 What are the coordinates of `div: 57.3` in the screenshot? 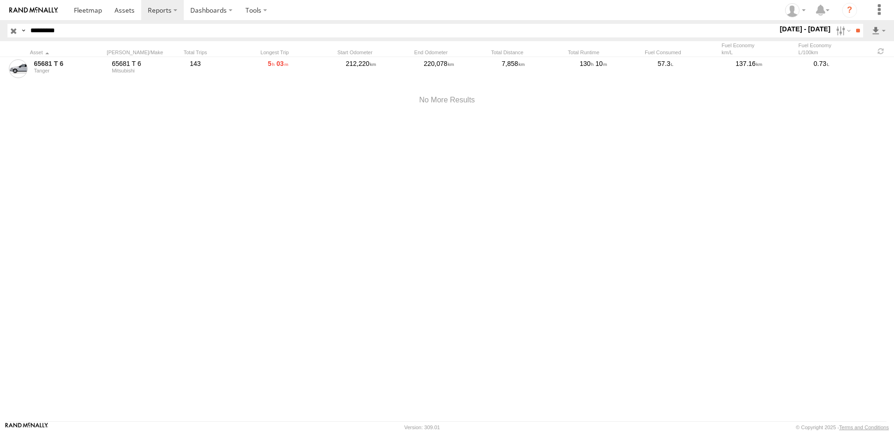 It's located at (693, 69).